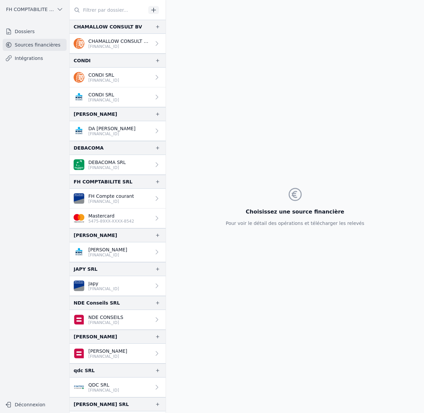  What do you see at coordinates (295, 212) in the screenshot?
I see `h3: Choisissez une source financière` at bounding box center [295, 212].